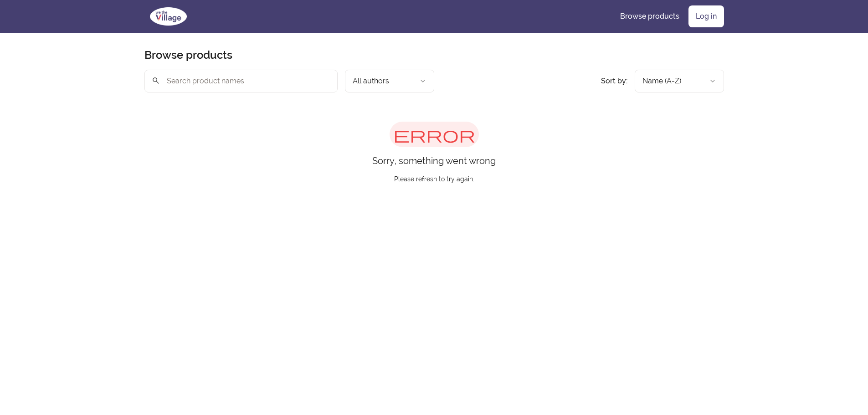 Image resolution: width=868 pixels, height=415 pixels. What do you see at coordinates (389, 81) in the screenshot?
I see `button: Filter by author` at bounding box center [389, 81].